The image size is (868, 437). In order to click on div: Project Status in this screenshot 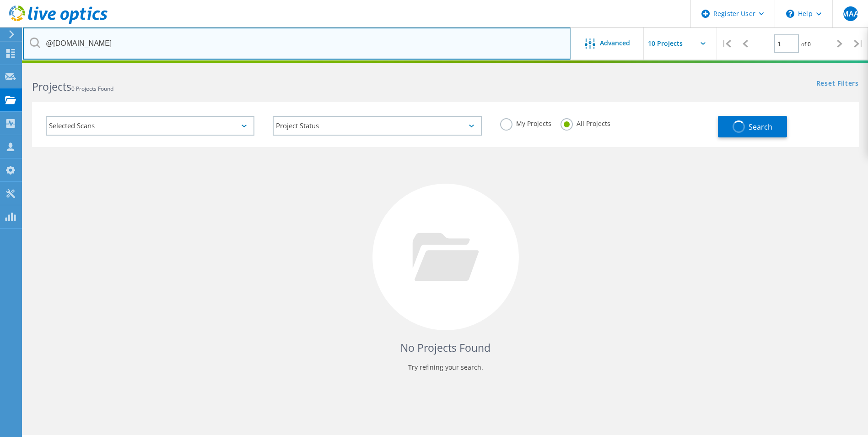, I will do `click(377, 126)`.